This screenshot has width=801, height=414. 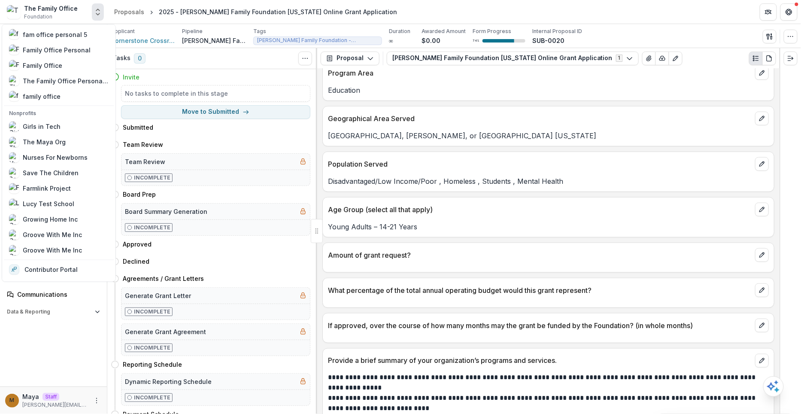 I want to click on button: Open entity switcher, so click(x=98, y=12).